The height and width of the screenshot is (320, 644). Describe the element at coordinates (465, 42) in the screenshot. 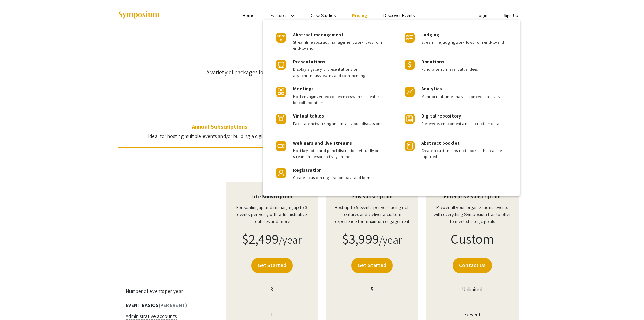

I see `span: Streamline judging workflows from end-to-end` at that location.